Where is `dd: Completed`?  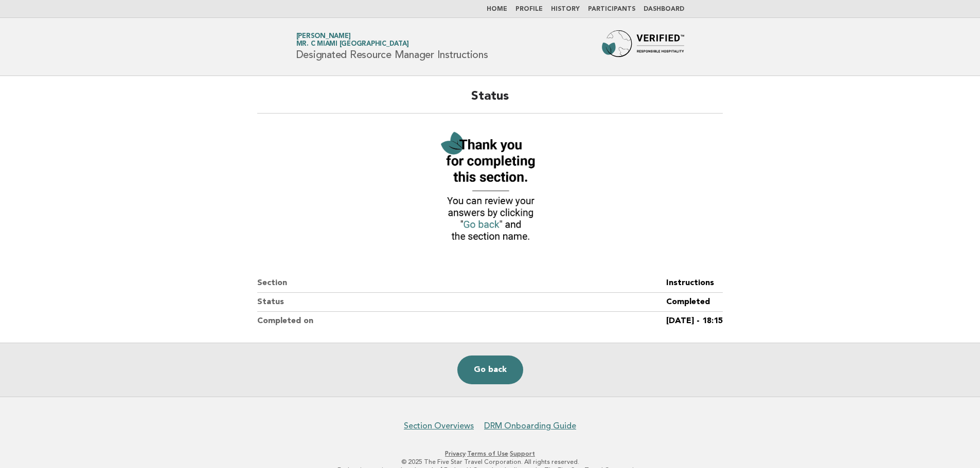 dd: Completed is located at coordinates (694, 302).